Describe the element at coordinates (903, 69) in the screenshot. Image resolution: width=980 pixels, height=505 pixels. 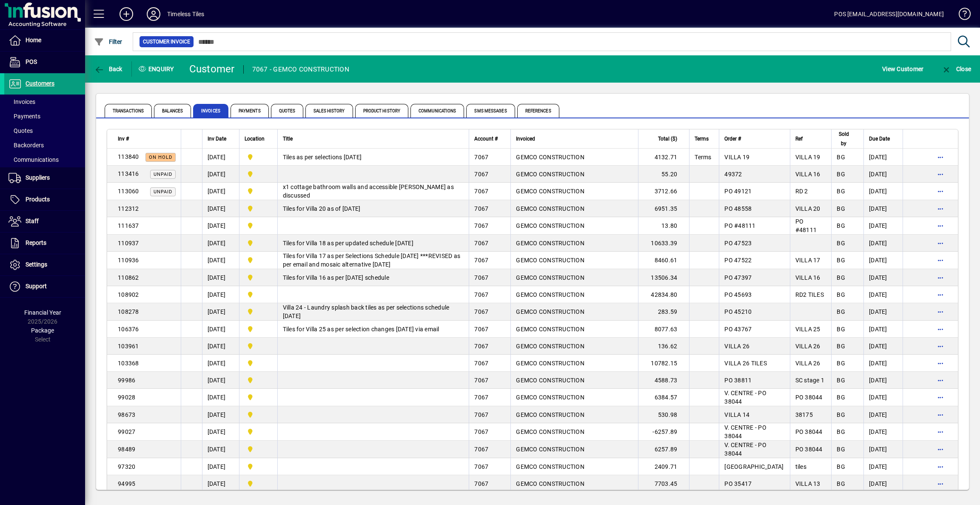
I see `span: View Customer` at that location.